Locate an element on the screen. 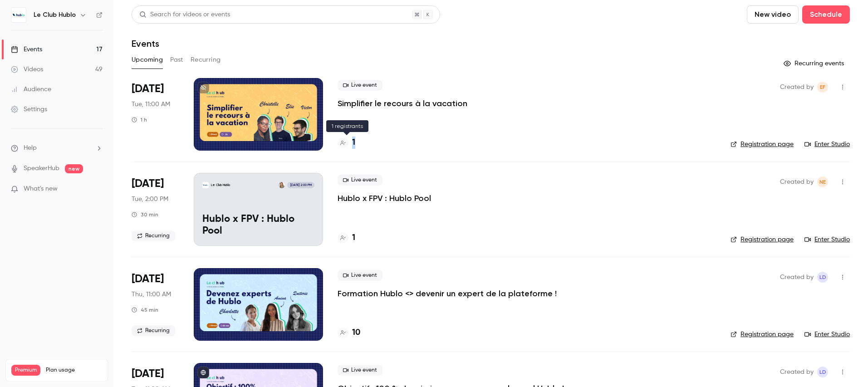 The image size is (868, 387). div: 30 min is located at coordinates (144, 214).